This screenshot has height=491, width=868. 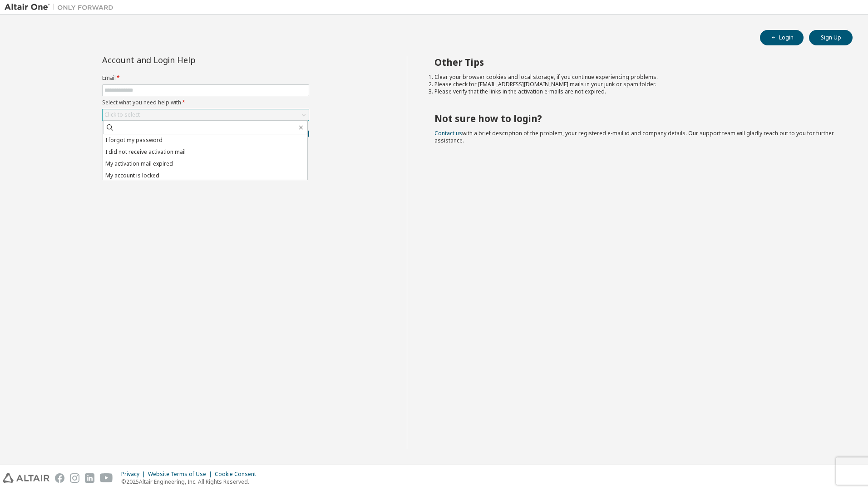 What do you see at coordinates (75, 478) in the screenshot?
I see `img: instagram.svg` at bounding box center [75, 478].